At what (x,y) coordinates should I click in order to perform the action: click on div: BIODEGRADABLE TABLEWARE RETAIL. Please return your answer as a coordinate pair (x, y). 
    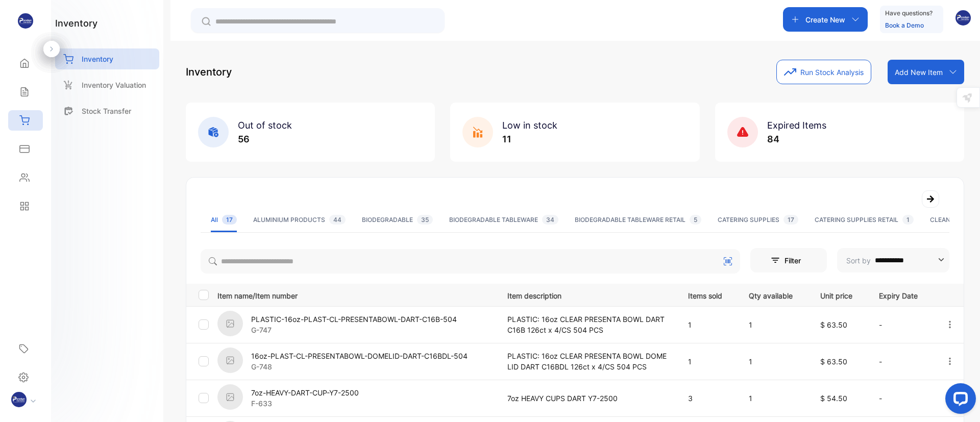
    Looking at the image, I should click on (638, 220).